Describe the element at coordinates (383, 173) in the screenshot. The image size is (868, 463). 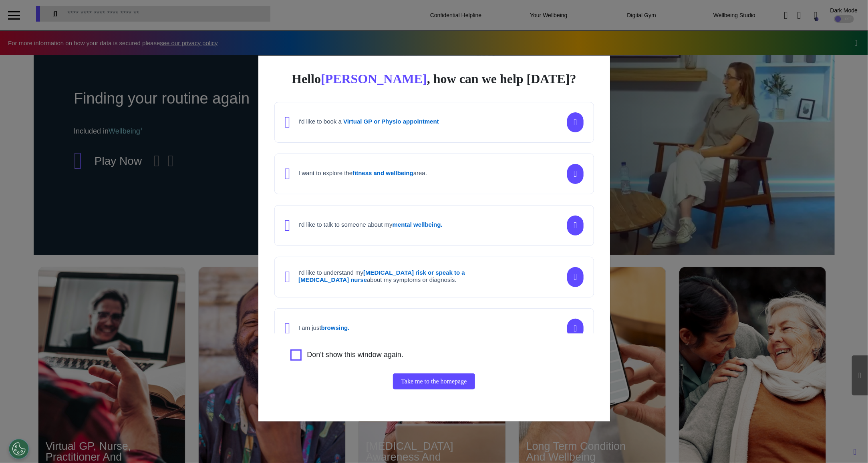
I see `strong: fitness and wellbeing` at that location.